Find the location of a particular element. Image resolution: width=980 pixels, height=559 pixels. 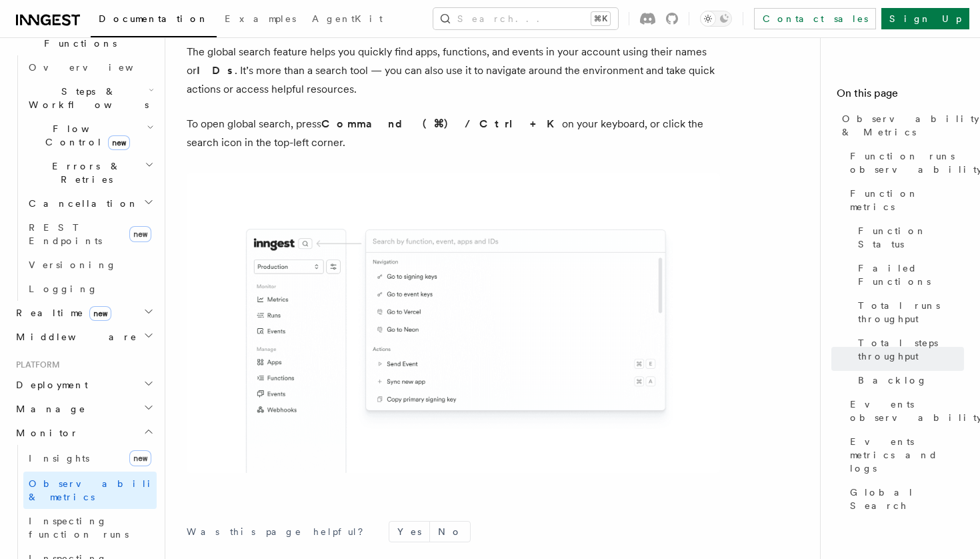

span: Deployment is located at coordinates (49, 384).